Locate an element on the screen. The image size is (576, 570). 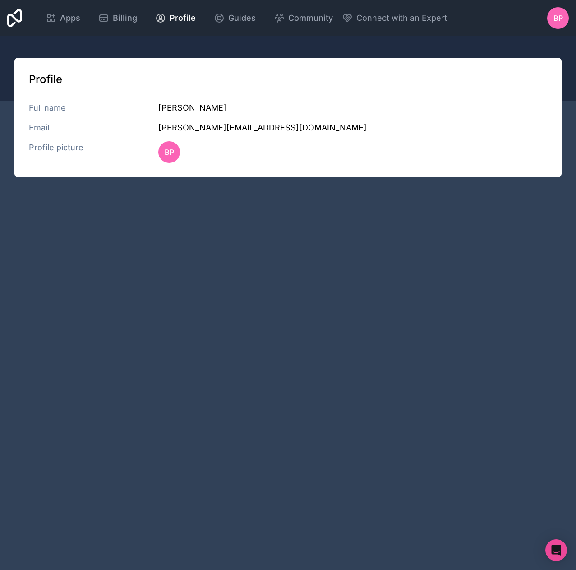
span: Apps is located at coordinates (70, 18).